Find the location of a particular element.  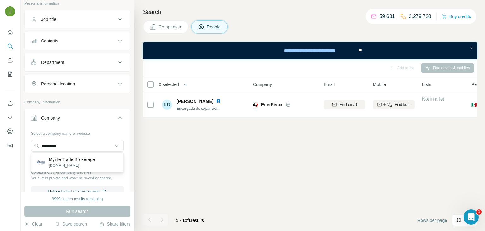

img: Myrtle Trade Brokerage is located at coordinates (41, 162).